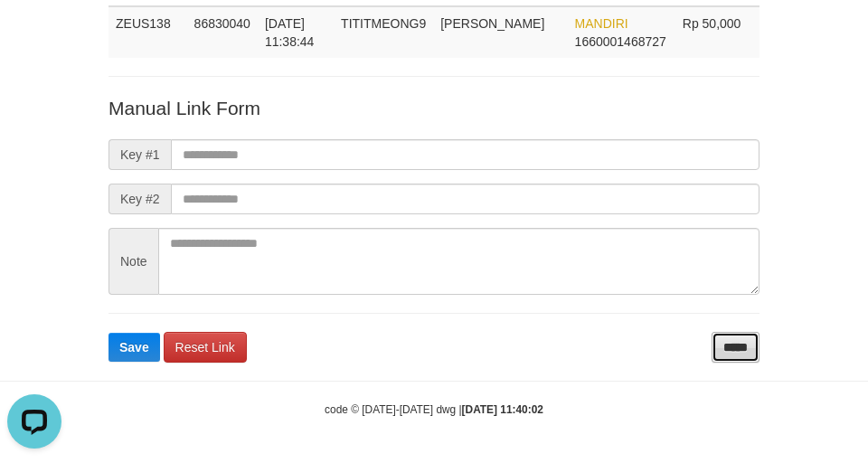  What do you see at coordinates (134, 347) in the screenshot?
I see `span: Save` at bounding box center [134, 347].